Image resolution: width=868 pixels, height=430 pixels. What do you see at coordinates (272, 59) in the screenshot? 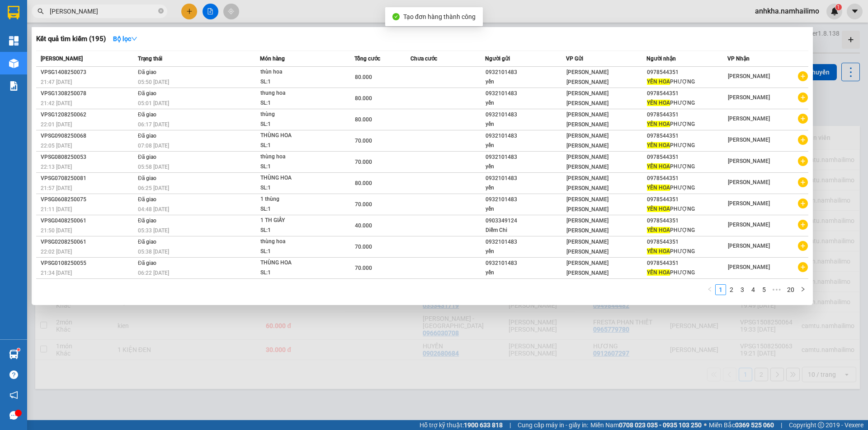
I see `span: Món hàng` at bounding box center [272, 59].